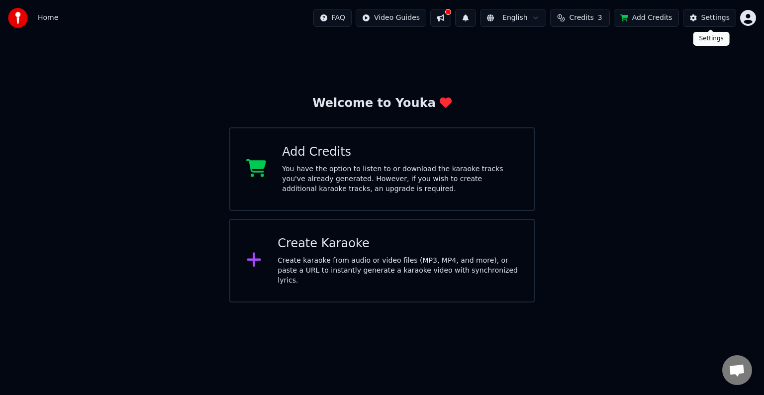 The width and height of the screenshot is (764, 395). What do you see at coordinates (48, 18) in the screenshot?
I see `nav: breadcrumb` at bounding box center [48, 18].